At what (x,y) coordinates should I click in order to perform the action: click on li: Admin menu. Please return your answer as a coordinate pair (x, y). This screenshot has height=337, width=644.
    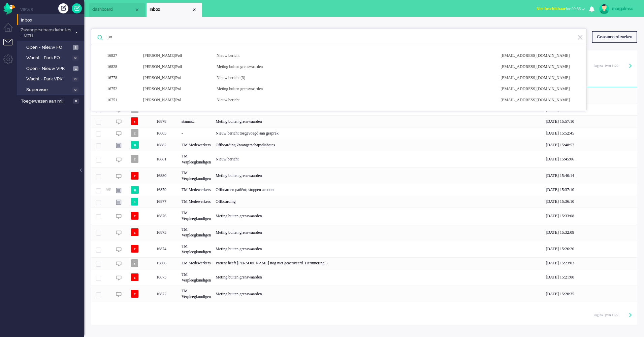
    Looking at the image, I should click on (11, 62).